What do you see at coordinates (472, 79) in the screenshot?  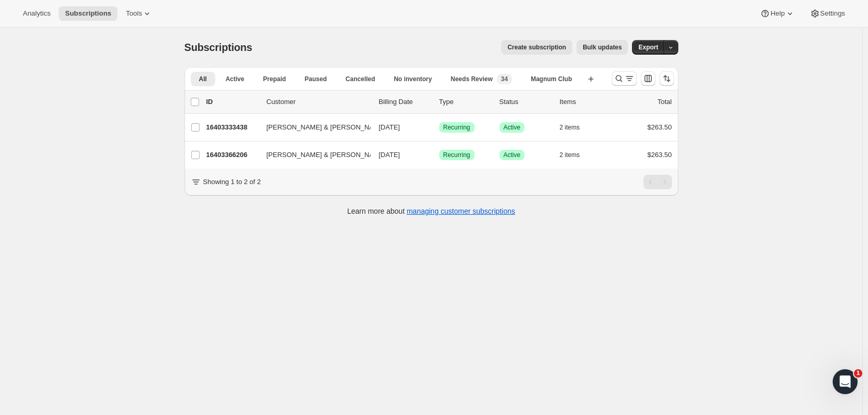 I see `span: Needs Review` at bounding box center [472, 79].